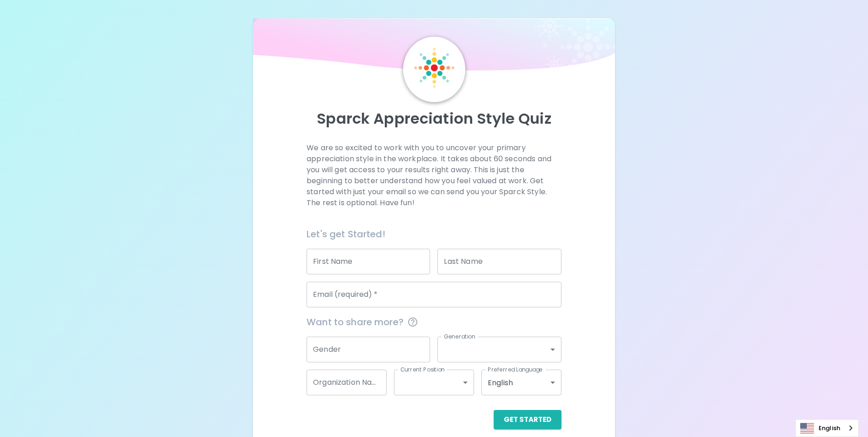 The height and width of the screenshot is (437, 868). What do you see at coordinates (434, 118) in the screenshot?
I see `p: Sparck Appreciation Style Quiz` at bounding box center [434, 118].